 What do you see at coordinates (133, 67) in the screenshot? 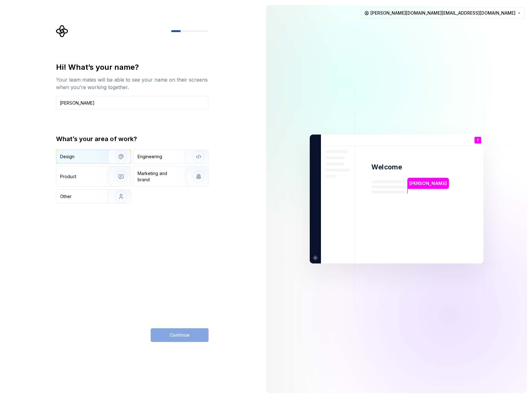
I see `div: Hi! What’s your name?` at bounding box center [133, 67].